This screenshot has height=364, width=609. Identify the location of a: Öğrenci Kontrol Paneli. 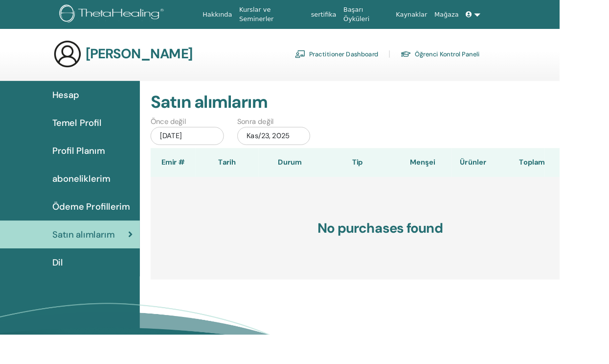
(479, 59).